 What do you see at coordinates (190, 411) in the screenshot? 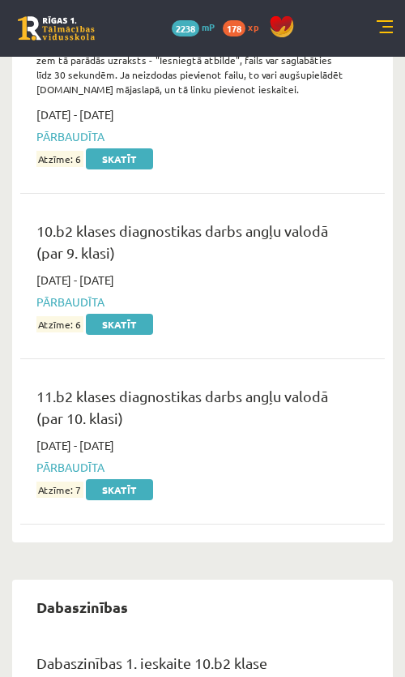
I see `div: 11.b2 klases diagnostikas darbs angļu valodā (par 10. klasi)` at bounding box center [190, 411].